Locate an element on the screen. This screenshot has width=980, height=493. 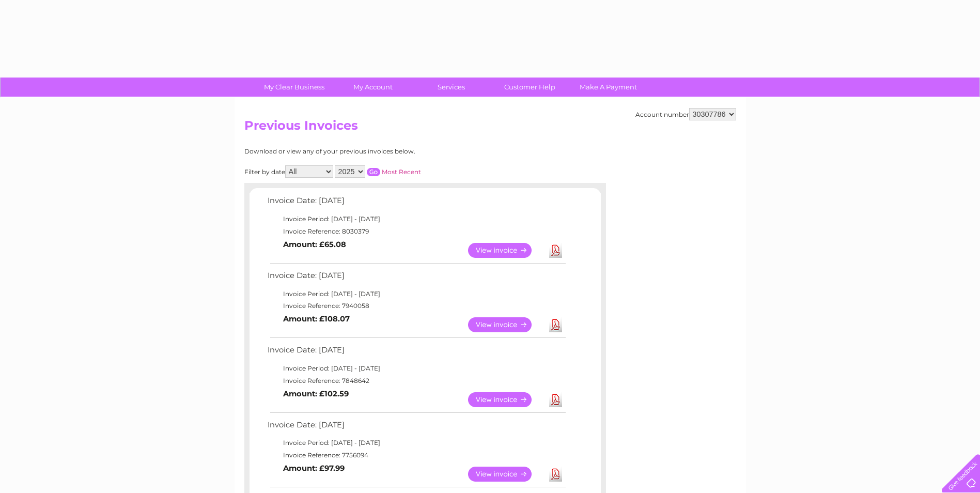
div: Filter by date is located at coordinates (380, 172).